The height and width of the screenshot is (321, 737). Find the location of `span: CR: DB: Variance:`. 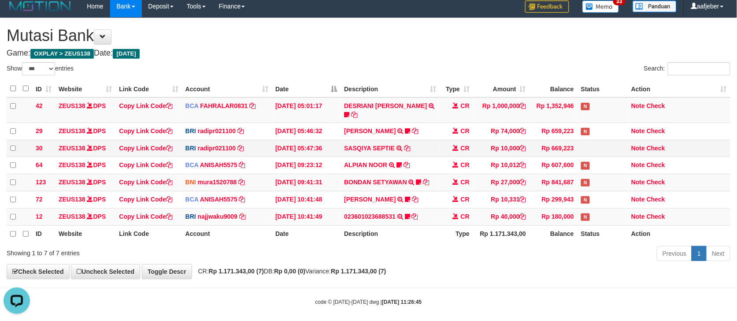

span: CR: DB: Variance: is located at coordinates (290, 271).